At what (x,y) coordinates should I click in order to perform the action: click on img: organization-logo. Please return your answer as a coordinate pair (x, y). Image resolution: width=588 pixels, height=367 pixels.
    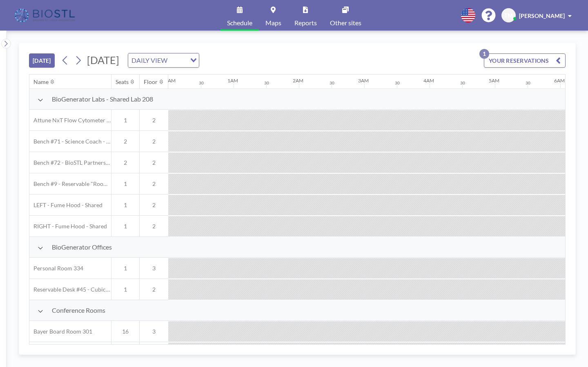
    Looking at the image, I should click on (45, 16).